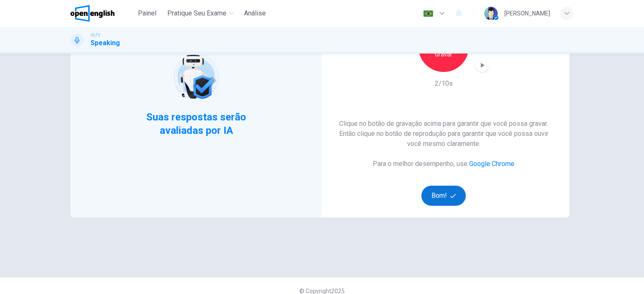 This screenshot has width=644, height=294. What do you see at coordinates (443, 83) in the screenshot?
I see `h6: 2/10s` at bounding box center [443, 83].